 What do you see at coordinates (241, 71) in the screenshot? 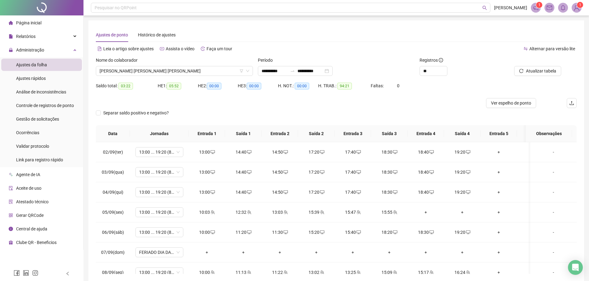
I see `span: filter` at bounding box center [241, 71].